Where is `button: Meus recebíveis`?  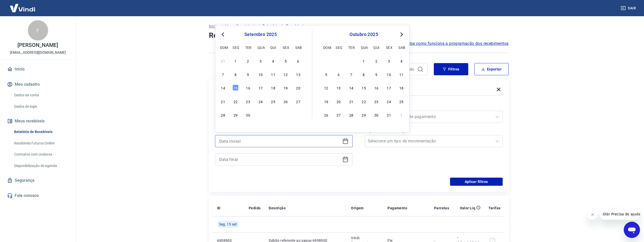
button: Meus recebíveis is located at coordinates (38, 121).